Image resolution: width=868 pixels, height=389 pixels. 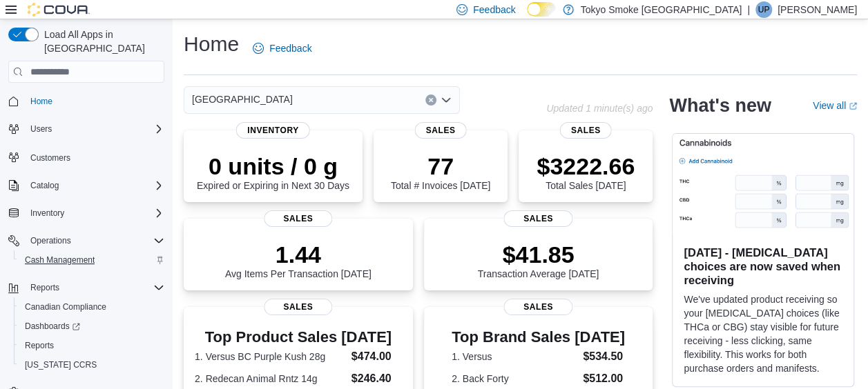 I want to click on a: Home, so click(x=41, y=101).